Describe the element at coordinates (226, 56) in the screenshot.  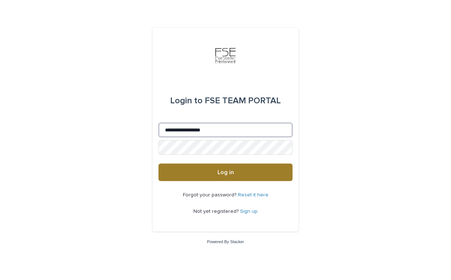
I see `img: 9JgRvJ3ETPGCJDhvPVA5` at that location.